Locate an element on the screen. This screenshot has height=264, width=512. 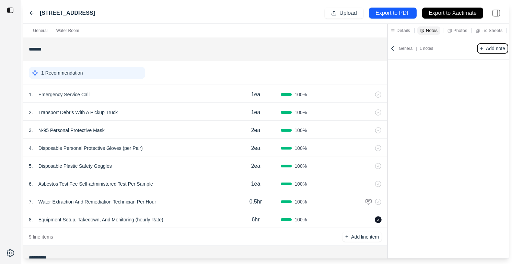
p: Add note is located at coordinates (496, 48).